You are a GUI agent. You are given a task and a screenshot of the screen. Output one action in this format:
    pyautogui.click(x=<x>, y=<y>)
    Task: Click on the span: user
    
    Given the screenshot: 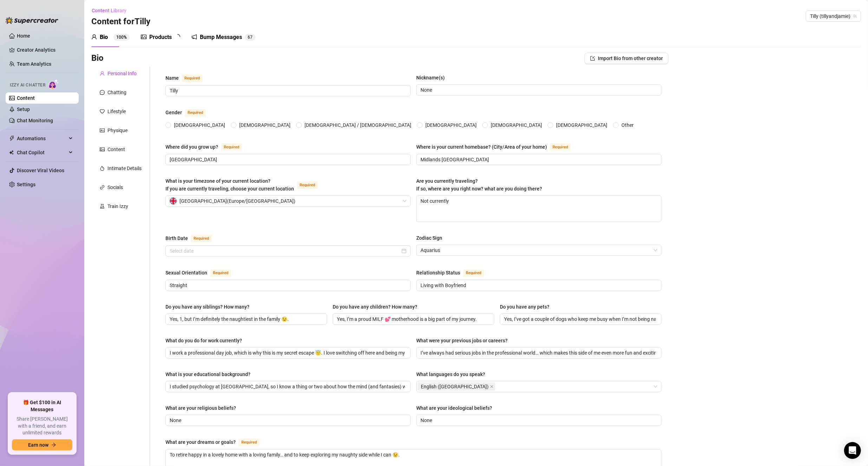 What is the action you would take?
    pyautogui.click(x=94, y=37)
    